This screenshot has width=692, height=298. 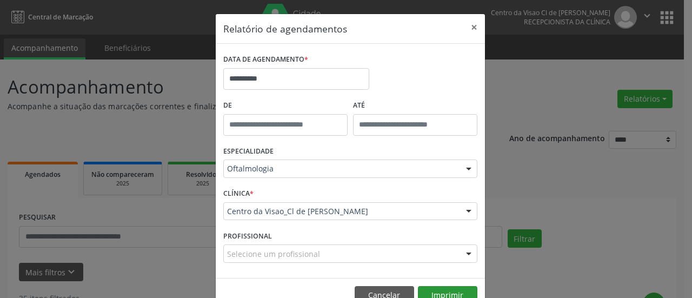 What do you see at coordinates (285, 105) in the screenshot?
I see `label: De` at bounding box center [285, 105].